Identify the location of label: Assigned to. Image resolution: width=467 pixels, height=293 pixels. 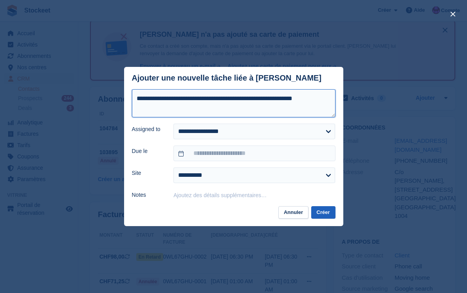
(148, 129).